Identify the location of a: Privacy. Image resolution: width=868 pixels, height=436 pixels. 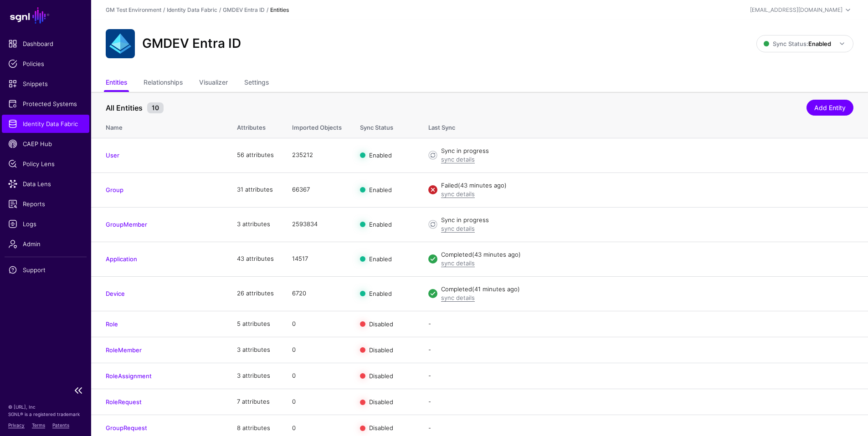
(16, 425).